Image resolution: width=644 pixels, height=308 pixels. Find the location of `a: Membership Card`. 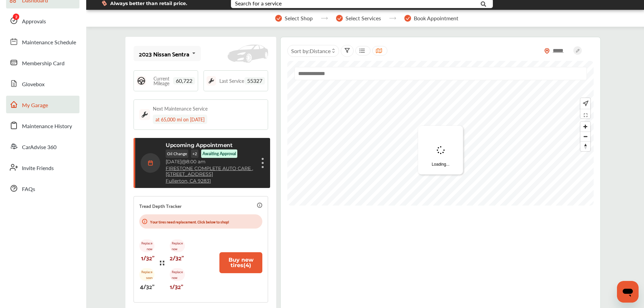

a: Membership Card is located at coordinates (43, 63).